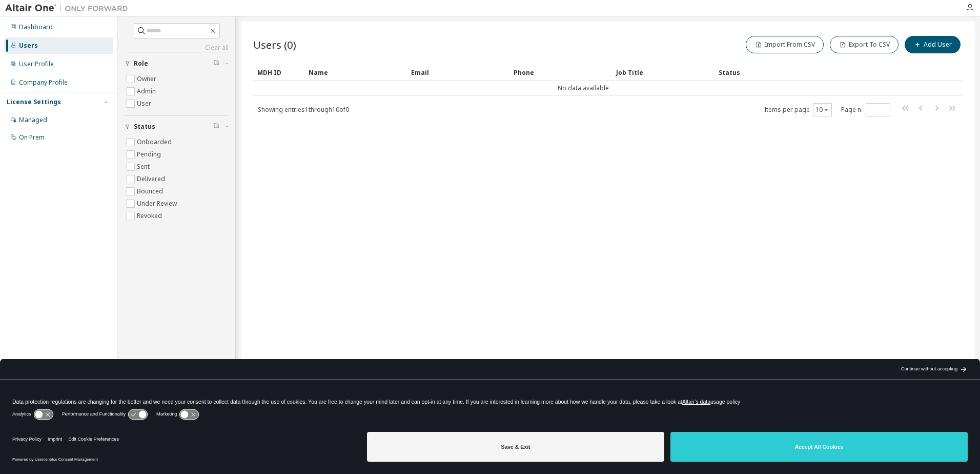 This screenshot has height=474, width=980. Describe the element at coordinates (43, 82) in the screenshot. I see `div: Company Profile` at that location.